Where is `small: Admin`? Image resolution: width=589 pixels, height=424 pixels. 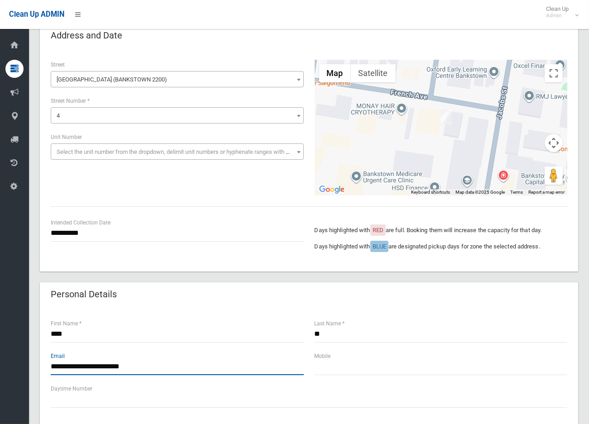 small: Admin is located at coordinates (557, 15).